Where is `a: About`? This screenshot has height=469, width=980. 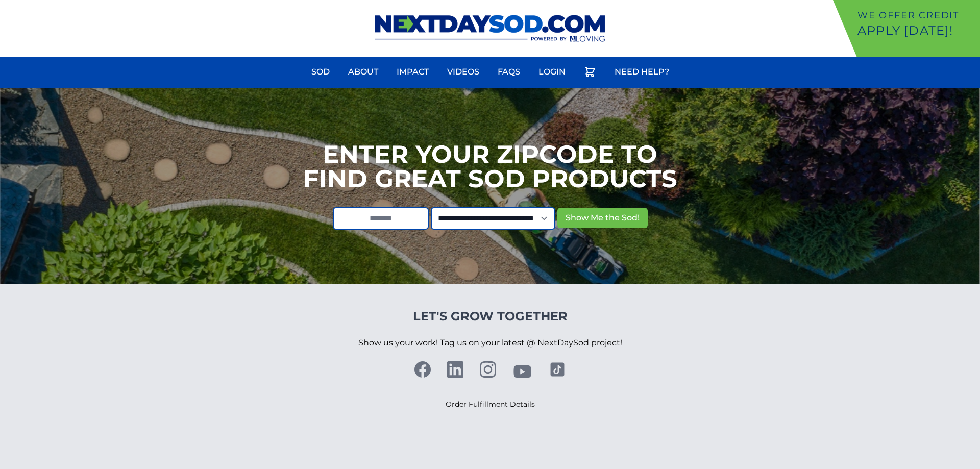 a: About is located at coordinates (362, 72).